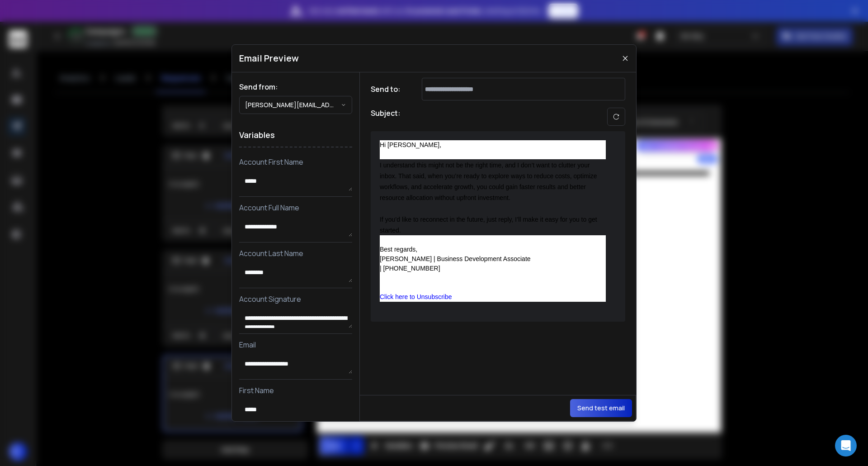 Image resolution: width=868 pixels, height=466 pixels. What do you see at coordinates (296, 390) in the screenshot?
I see `p: First Name` at bounding box center [296, 390].